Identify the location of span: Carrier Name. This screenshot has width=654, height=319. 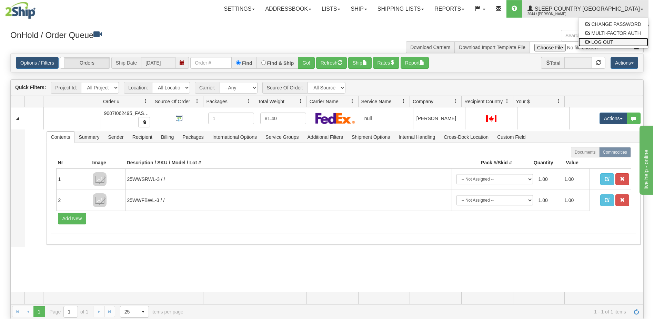
(324, 101).